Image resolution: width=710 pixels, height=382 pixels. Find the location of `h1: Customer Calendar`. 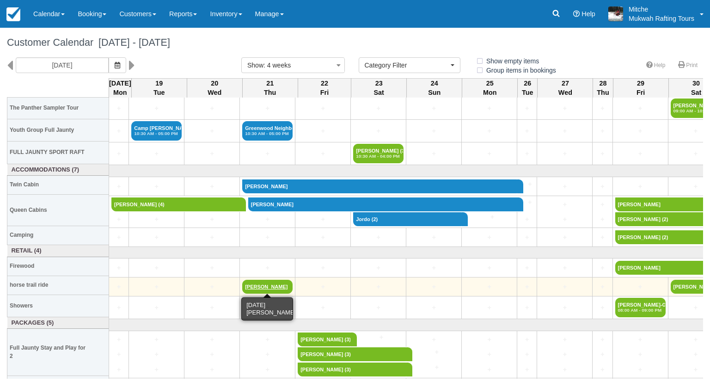

h1: Customer Calendar is located at coordinates (355, 43).